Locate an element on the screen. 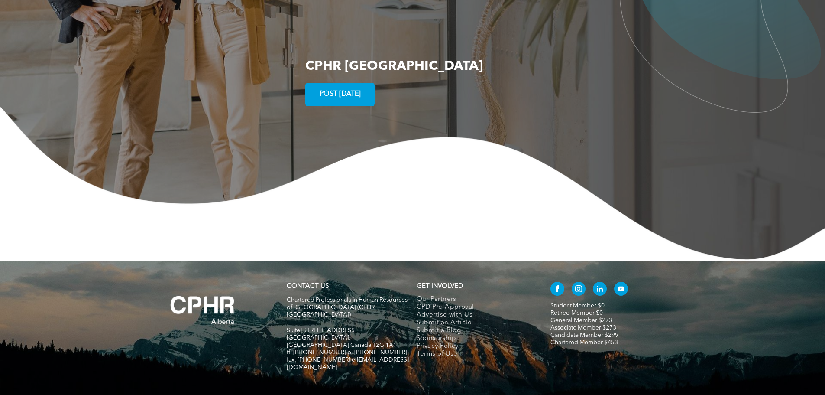 The height and width of the screenshot is (395, 825). a: instagram is located at coordinates (579, 289).